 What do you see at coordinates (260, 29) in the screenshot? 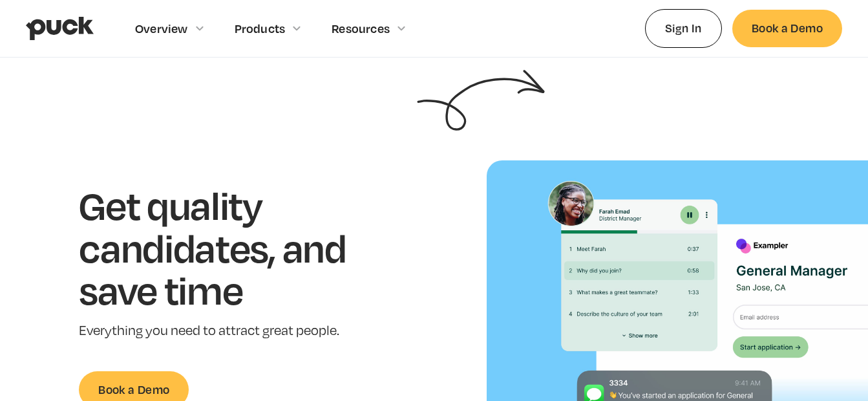
I see `div: Products` at bounding box center [260, 29].